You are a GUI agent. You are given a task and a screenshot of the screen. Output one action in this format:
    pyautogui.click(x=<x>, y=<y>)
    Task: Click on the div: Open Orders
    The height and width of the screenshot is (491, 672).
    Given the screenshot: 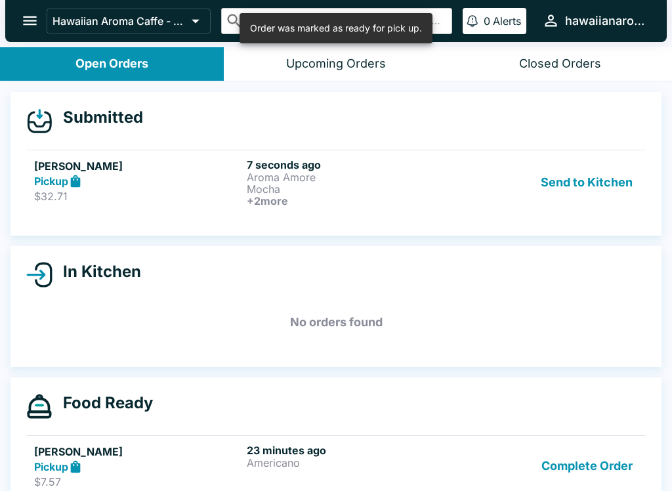 What is the action you would take?
    pyautogui.click(x=111, y=64)
    